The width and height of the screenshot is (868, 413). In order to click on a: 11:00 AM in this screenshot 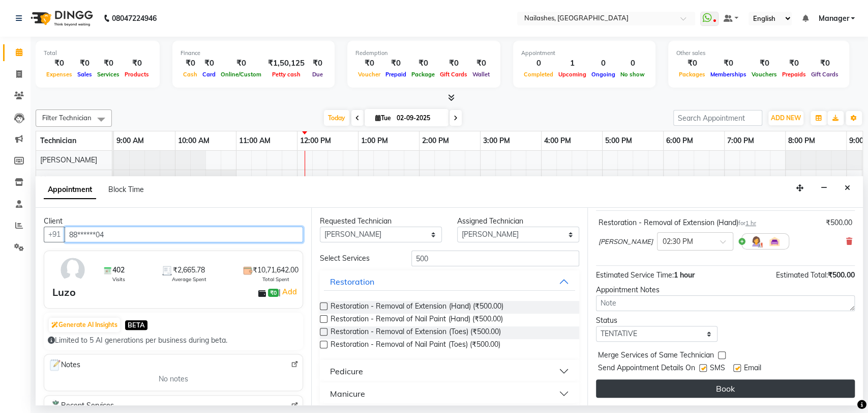, I will do `click(255, 140)`.